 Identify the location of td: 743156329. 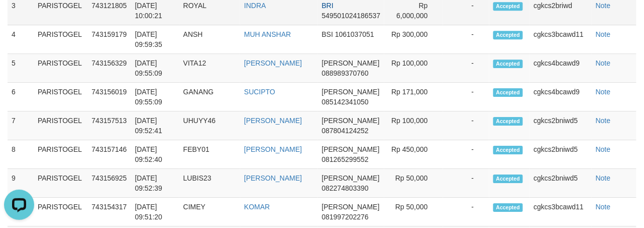
(109, 68).